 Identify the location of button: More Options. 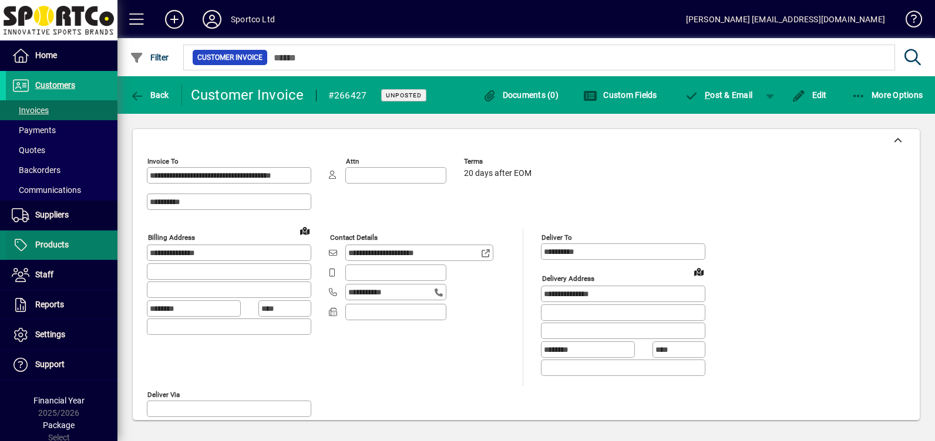
(887, 95).